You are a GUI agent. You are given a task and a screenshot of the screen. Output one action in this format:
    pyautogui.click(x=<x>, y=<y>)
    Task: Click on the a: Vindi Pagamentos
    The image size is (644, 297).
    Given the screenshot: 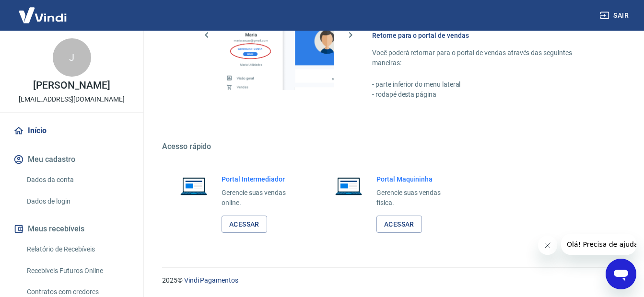 What is the action you would take?
    pyautogui.click(x=211, y=280)
    